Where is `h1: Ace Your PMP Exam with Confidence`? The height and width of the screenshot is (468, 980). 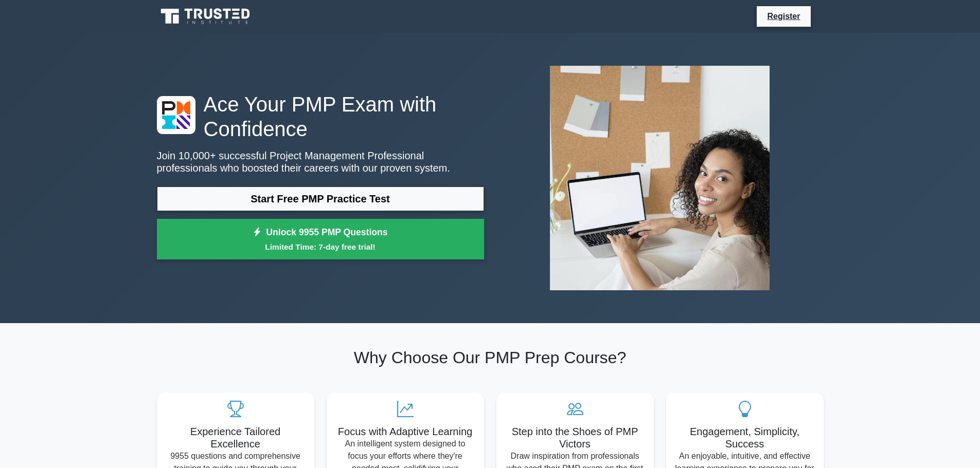
h1: Ace Your PMP Exam with Confidence is located at coordinates (321, 117).